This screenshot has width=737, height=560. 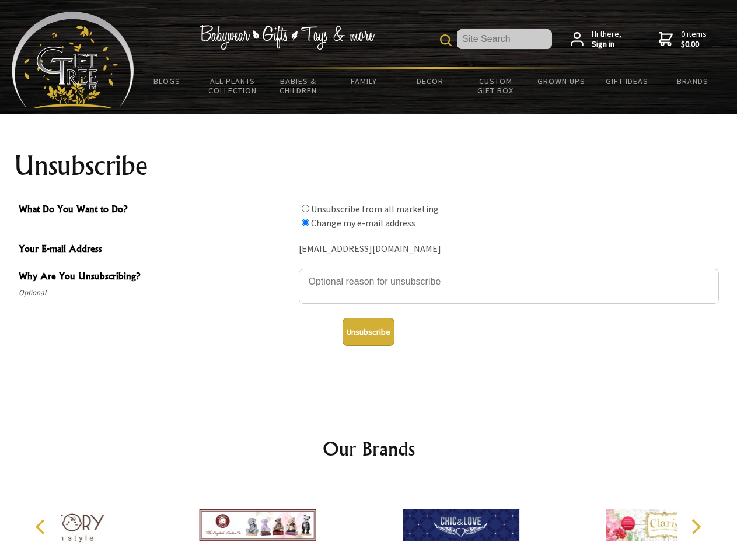 I want to click on span: Your E-mail Address, so click(x=156, y=250).